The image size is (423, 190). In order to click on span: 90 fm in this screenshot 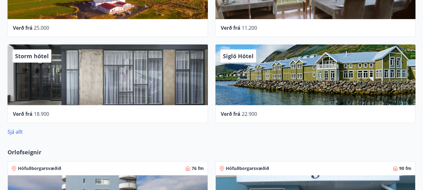, I will do `click(405, 168)`.